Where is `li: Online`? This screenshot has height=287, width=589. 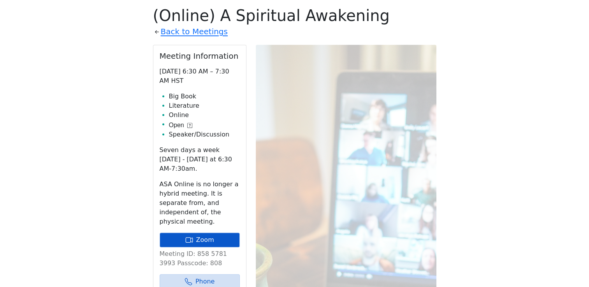 li: Online is located at coordinates (204, 115).